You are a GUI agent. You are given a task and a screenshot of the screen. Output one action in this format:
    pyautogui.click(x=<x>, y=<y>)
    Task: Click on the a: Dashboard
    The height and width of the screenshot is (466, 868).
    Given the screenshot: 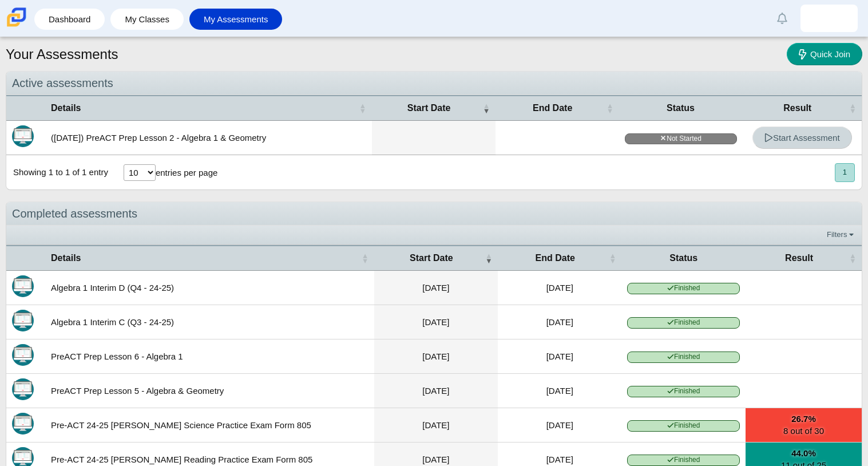 What is the action you would take?
    pyautogui.click(x=69, y=19)
    